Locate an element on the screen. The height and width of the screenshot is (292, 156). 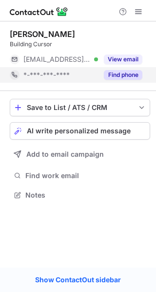
button: Add to email campaign is located at coordinates (80, 154).